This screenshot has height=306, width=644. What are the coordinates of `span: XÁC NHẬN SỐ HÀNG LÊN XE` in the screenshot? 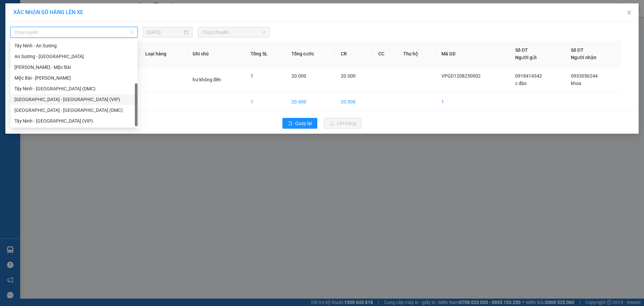 It's located at (48, 12).